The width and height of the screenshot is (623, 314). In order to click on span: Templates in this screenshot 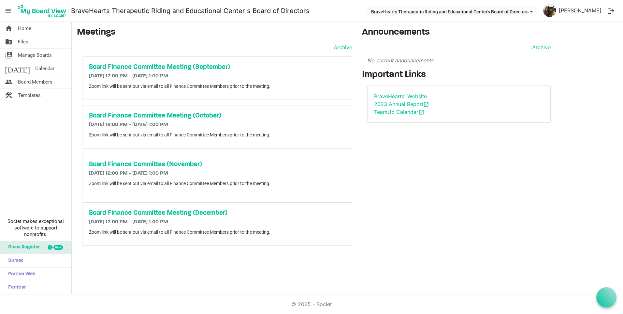, I will do `click(29, 95)`.